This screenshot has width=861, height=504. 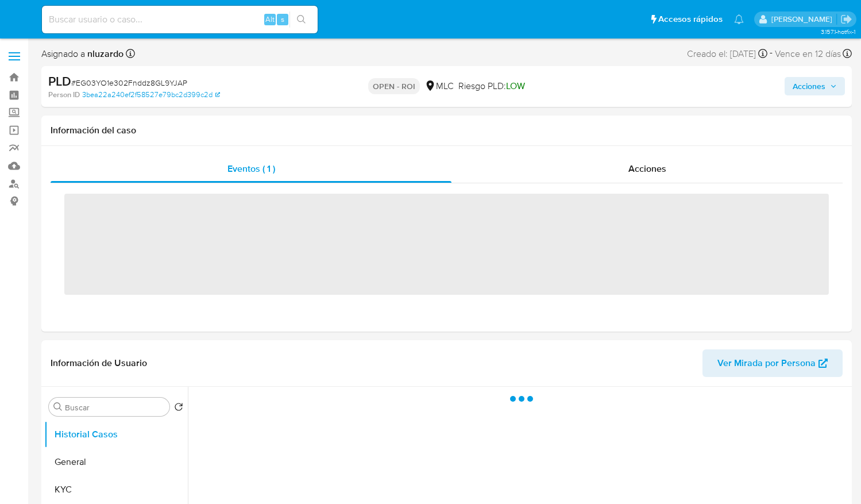 What do you see at coordinates (847, 19) in the screenshot?
I see `a: Salir` at bounding box center [847, 19].